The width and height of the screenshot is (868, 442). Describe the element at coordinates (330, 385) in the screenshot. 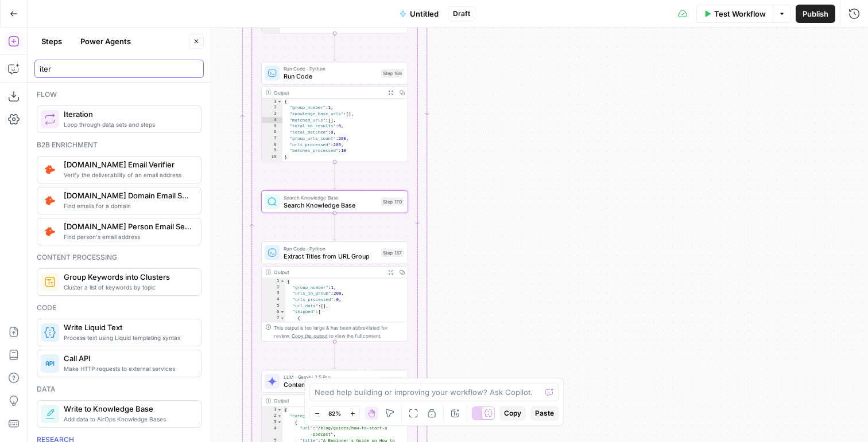

I see `span: Content Type Analysis Report` at that location.